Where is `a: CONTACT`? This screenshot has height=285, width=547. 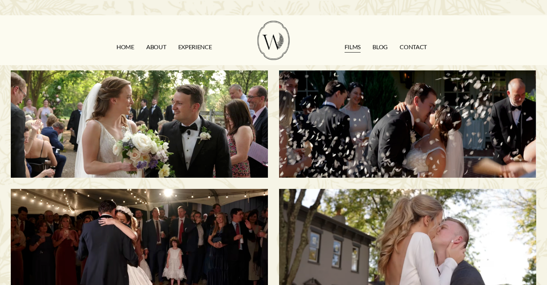 a: CONTACT is located at coordinates (413, 47).